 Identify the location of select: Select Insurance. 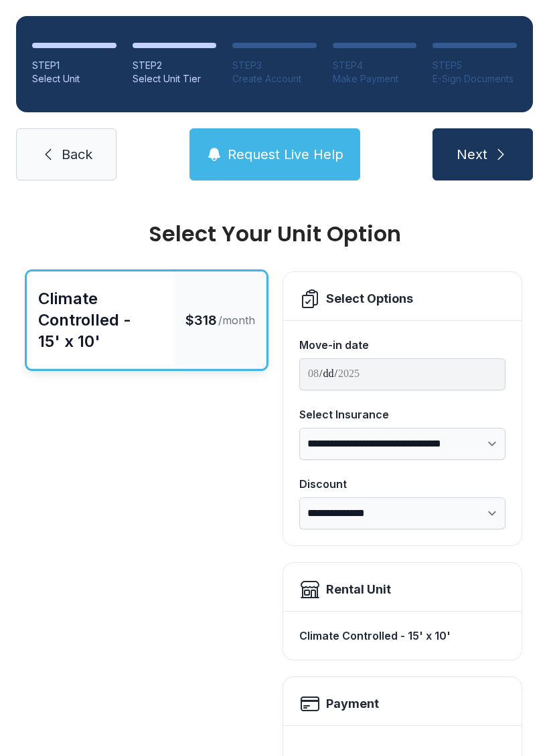
(402, 444).